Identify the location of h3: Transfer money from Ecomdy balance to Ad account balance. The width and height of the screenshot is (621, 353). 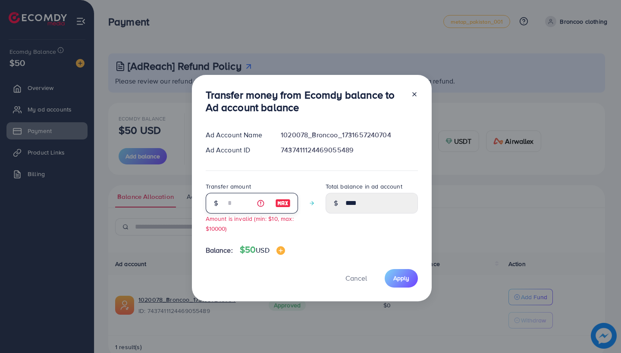
(305, 101).